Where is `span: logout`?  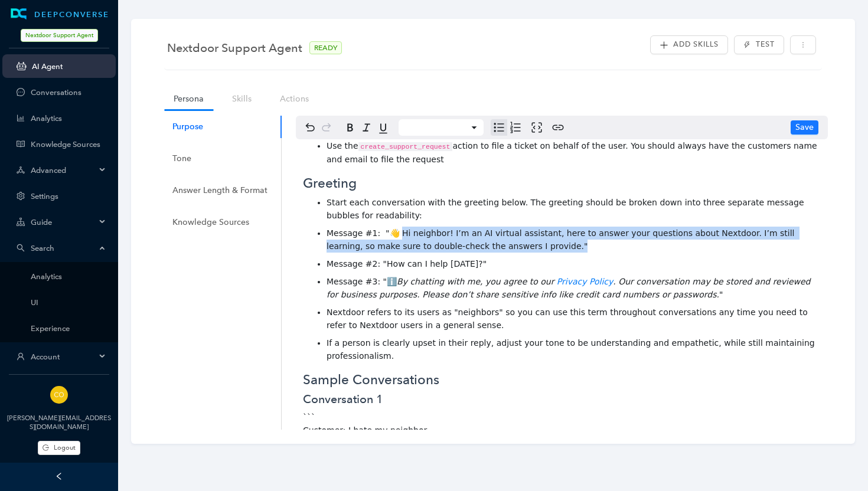
span: logout is located at coordinates (46, 447).